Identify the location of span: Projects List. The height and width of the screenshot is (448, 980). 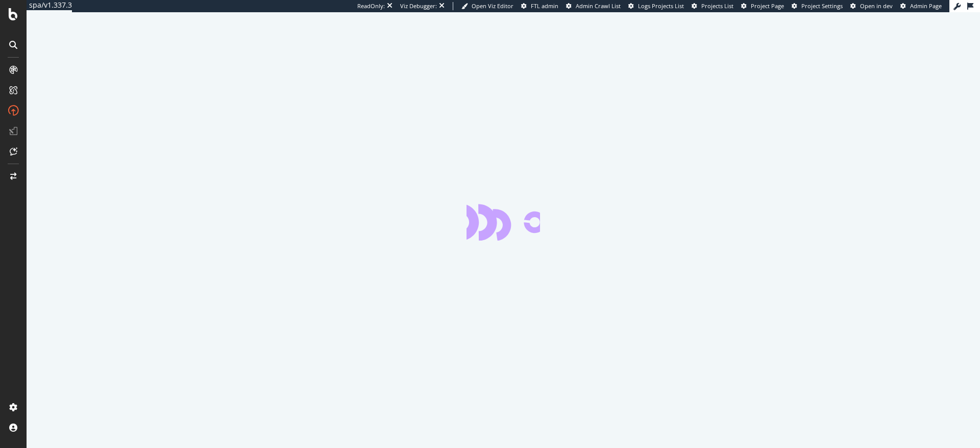
(717, 6).